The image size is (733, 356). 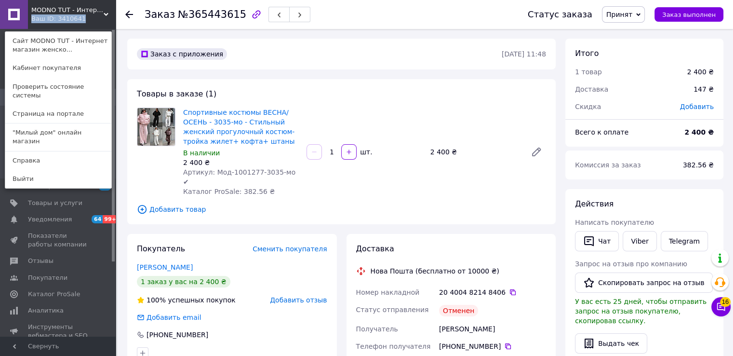 I want to click on span: Каталог ProSale: 382.56 ₴, so click(x=229, y=191).